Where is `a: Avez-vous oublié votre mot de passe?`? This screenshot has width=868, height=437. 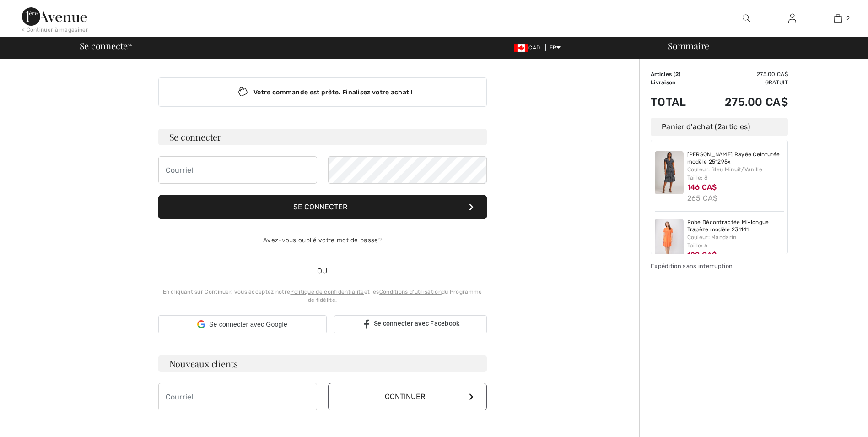 a: Avez-vous oublié votre mot de passe? is located at coordinates (322, 240).